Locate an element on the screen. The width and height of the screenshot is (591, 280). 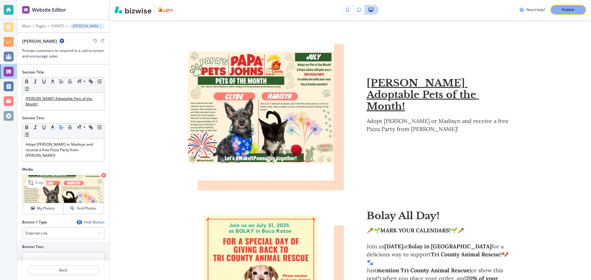
strong: mention Tri County Animal Rescue is located at coordinates (423, 270).